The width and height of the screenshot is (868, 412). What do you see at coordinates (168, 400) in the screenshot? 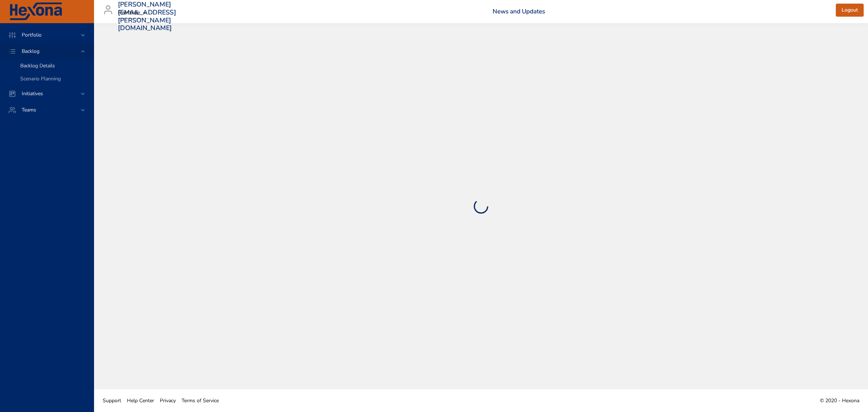
I see `a: Privacy` at bounding box center [168, 400].